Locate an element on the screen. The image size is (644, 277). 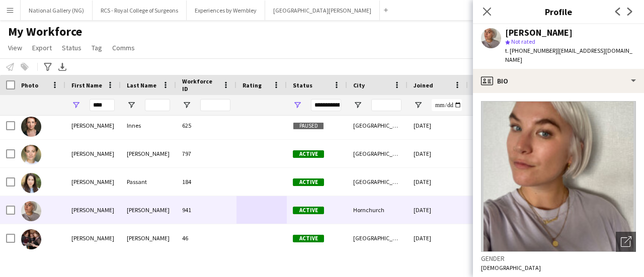
div: 2,265 days is located at coordinates (498, 181).